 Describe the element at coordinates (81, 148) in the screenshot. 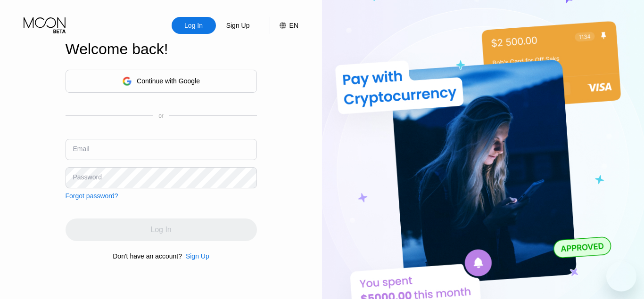

I see `div: Email` at that location.